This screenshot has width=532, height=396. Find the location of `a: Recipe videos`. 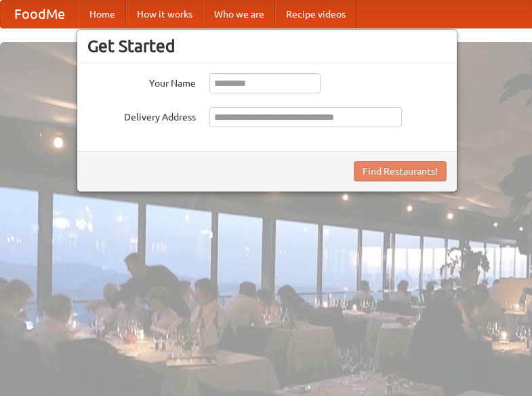

a: Recipe videos is located at coordinates (315, 14).